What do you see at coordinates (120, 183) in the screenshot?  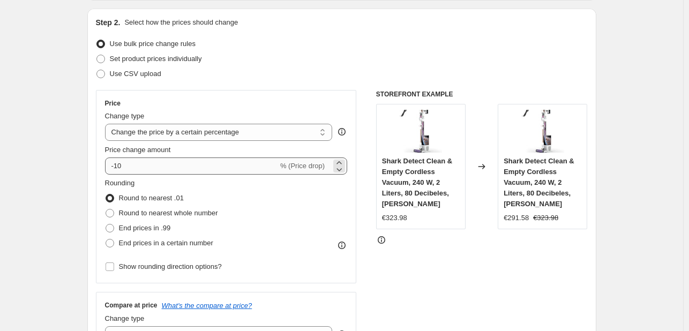 I see `span: Rounding` at bounding box center [120, 183].